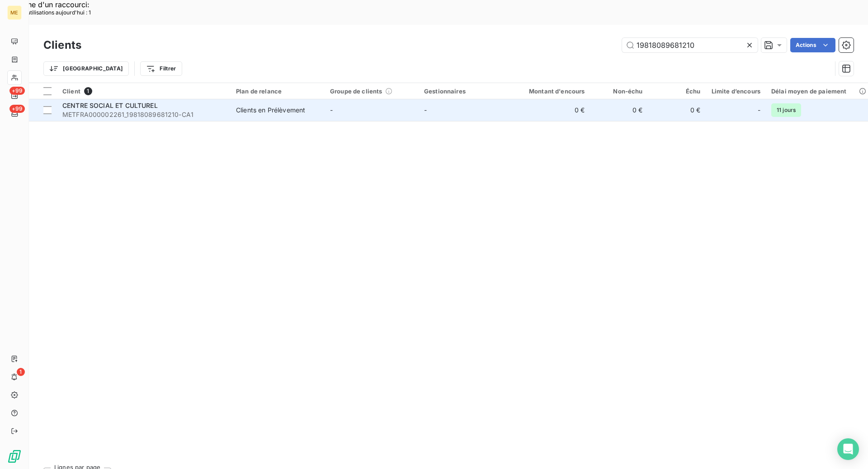 Image resolution: width=868 pixels, height=469 pixels. I want to click on div: Délai moyen de paiement, so click(819, 91).